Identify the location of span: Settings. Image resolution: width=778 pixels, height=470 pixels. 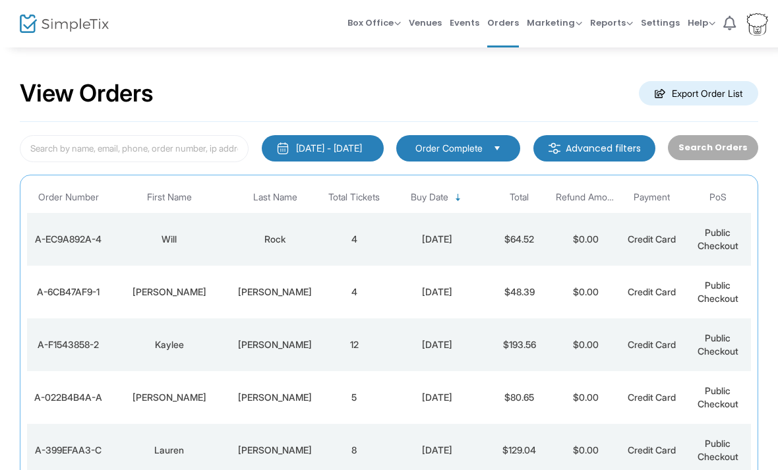
(660, 22).